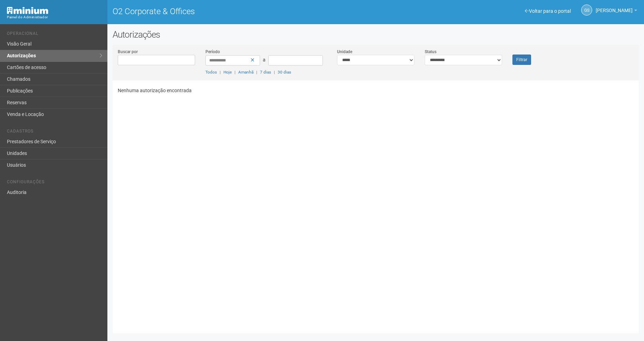 The width and height of the screenshot is (644, 341). I want to click on label: Unidade, so click(345, 52).